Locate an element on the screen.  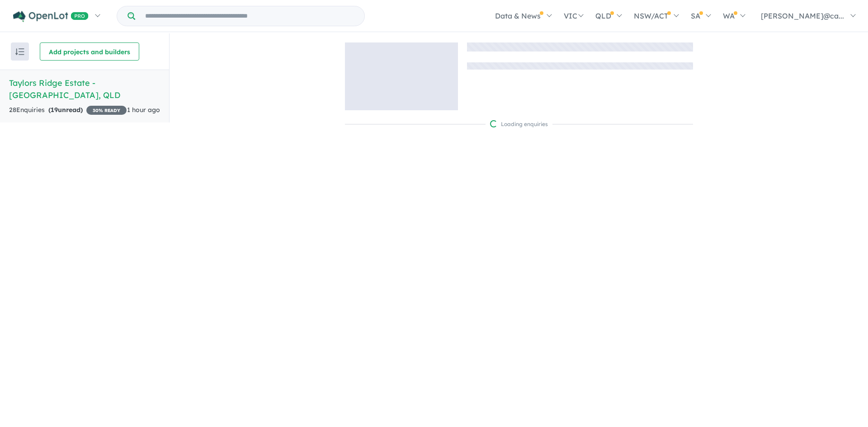
span: 30 % READY is located at coordinates (106, 110).